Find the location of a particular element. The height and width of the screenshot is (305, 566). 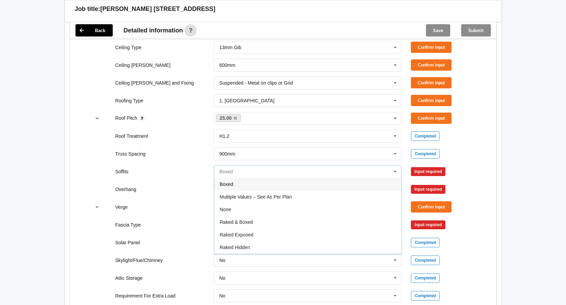

div: 13mm Gib is located at coordinates (230, 47).